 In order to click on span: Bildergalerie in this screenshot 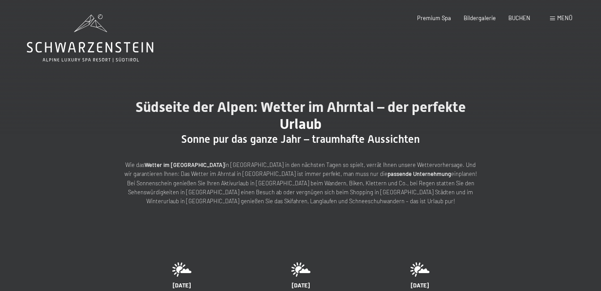, I will do `click(480, 18)`.